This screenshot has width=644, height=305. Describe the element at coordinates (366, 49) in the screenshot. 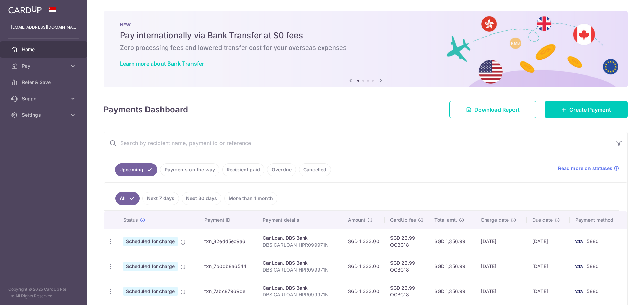

I see `img: Bank transfer banner` at that location.